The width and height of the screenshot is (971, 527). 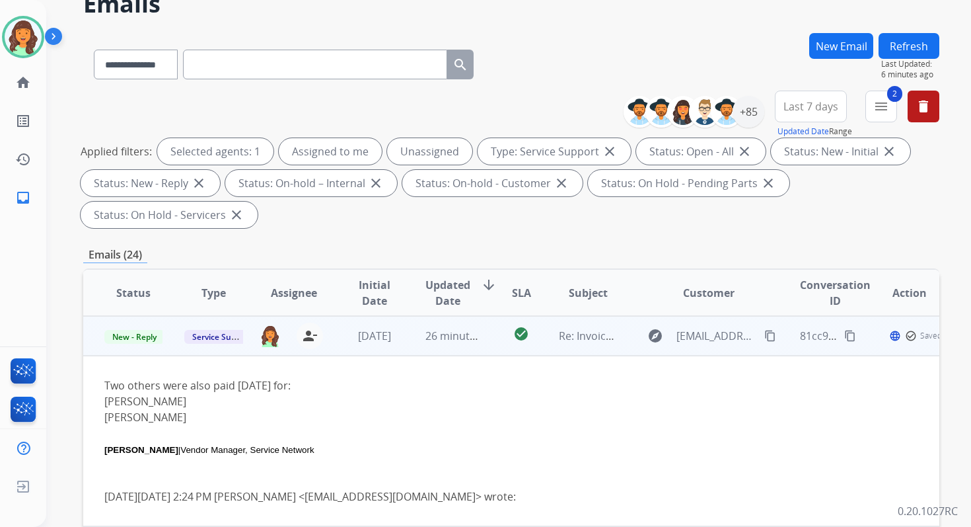 What do you see at coordinates (655, 336) in the screenshot?
I see `mat-icon: explore` at bounding box center [655, 336].